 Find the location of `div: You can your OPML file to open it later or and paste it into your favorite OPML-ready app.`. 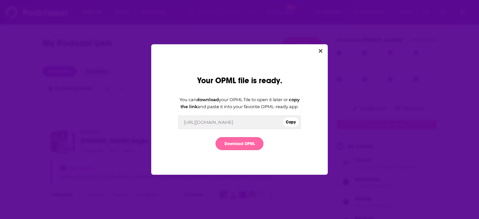

div: You can your OPML file to open it later or and paste it into your favorite OPML-ready app. is located at coordinates (239, 103).